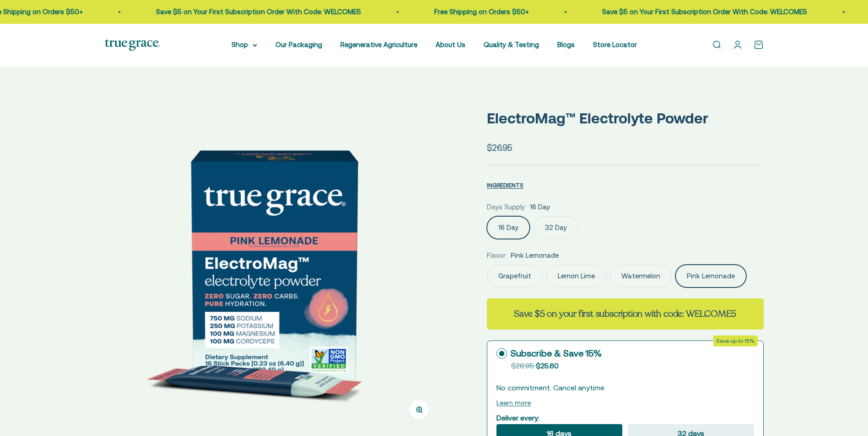 This screenshot has width=868, height=436. I want to click on a: Our Packaging, so click(299, 44).